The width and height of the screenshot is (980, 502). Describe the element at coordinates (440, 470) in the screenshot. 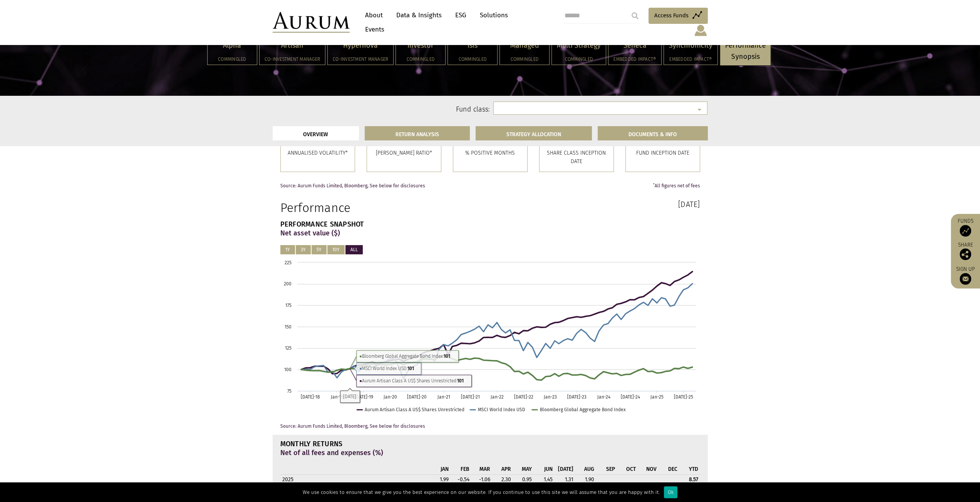

I see `th: JAN` at that location.